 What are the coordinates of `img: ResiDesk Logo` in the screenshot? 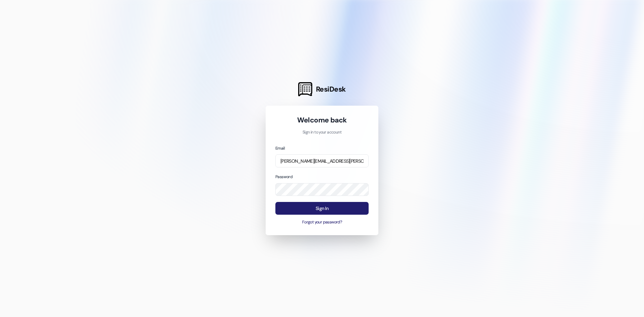 It's located at (305, 89).